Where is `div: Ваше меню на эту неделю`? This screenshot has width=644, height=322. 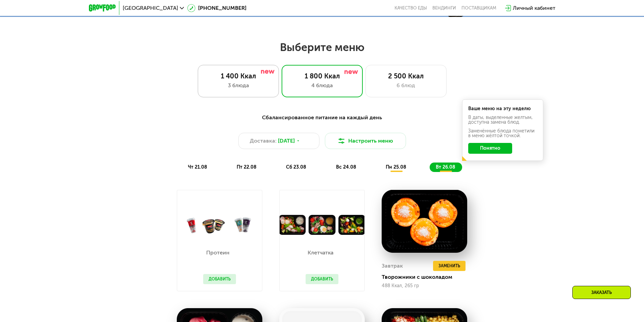
div: Ваше меню на эту неделю is located at coordinates (503, 109).